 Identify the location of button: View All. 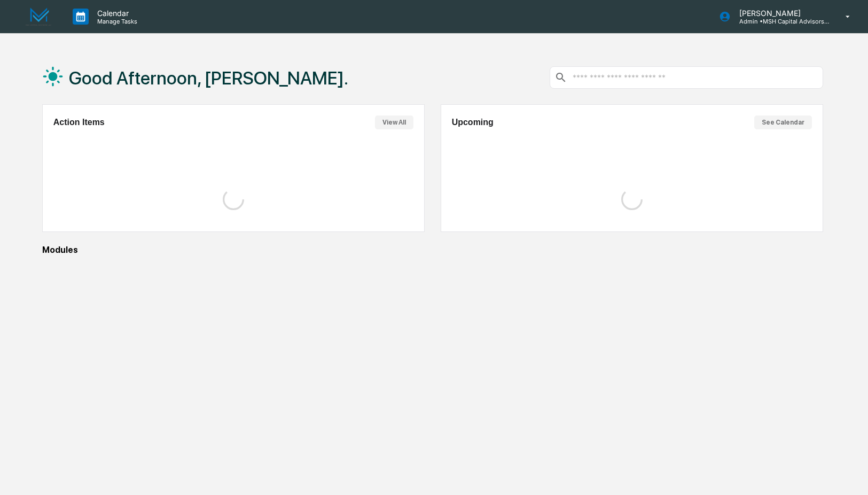
(394, 122).